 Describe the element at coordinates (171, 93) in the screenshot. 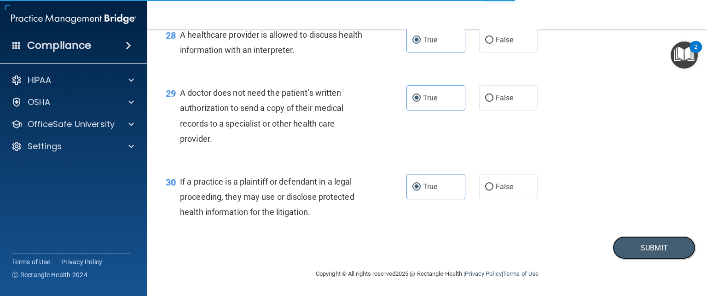

I see `span: 29` at that location.